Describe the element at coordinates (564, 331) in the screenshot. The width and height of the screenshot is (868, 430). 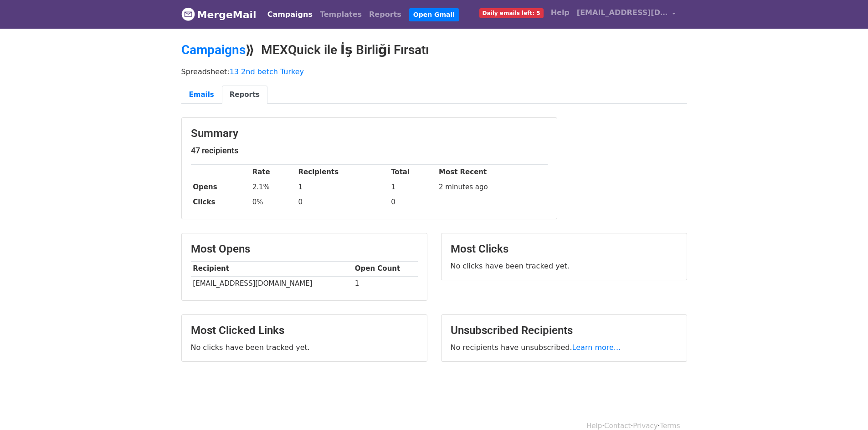
I see `h3: Unsubscribed Recipients` at that location.